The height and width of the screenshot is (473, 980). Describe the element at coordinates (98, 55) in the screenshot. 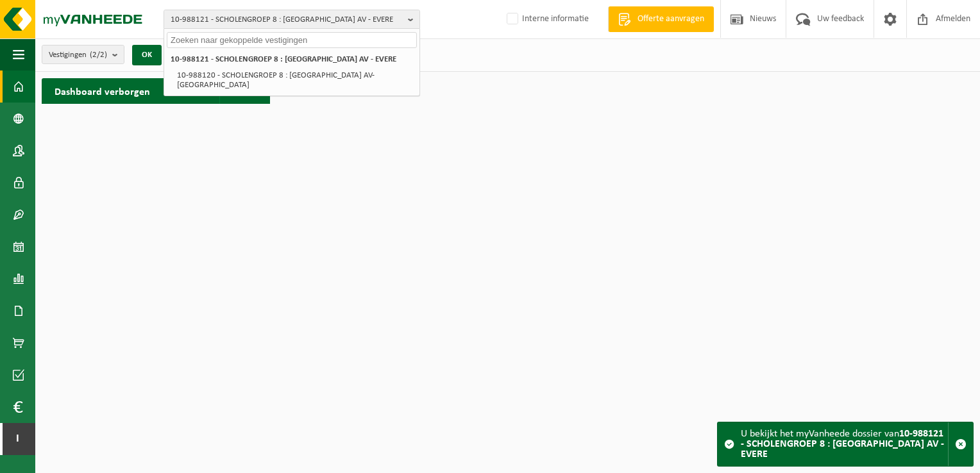

I see `count: (2/2)` at that location.